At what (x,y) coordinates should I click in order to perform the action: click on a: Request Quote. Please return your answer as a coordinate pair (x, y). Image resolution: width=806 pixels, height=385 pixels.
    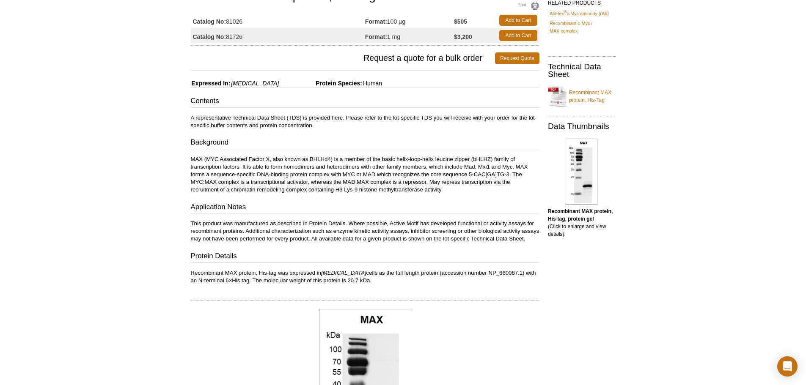
    Looking at the image, I should click on (517, 58).